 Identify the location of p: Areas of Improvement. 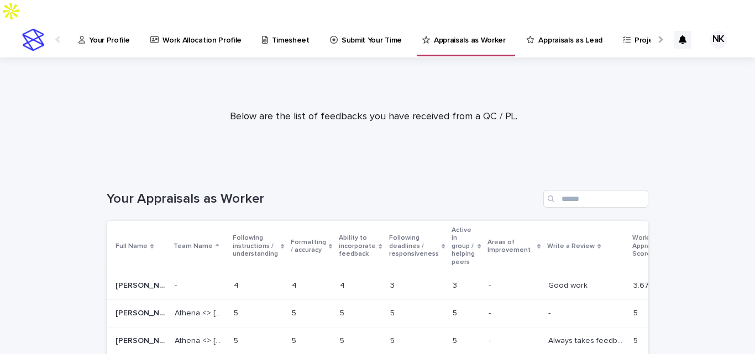
(511, 247).